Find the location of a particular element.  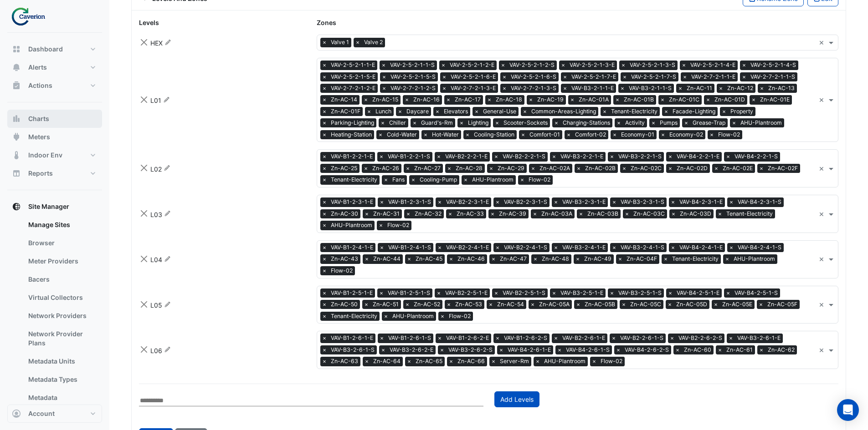

span: VAV-2-5-2-1-1-S is located at coordinates (412, 65).